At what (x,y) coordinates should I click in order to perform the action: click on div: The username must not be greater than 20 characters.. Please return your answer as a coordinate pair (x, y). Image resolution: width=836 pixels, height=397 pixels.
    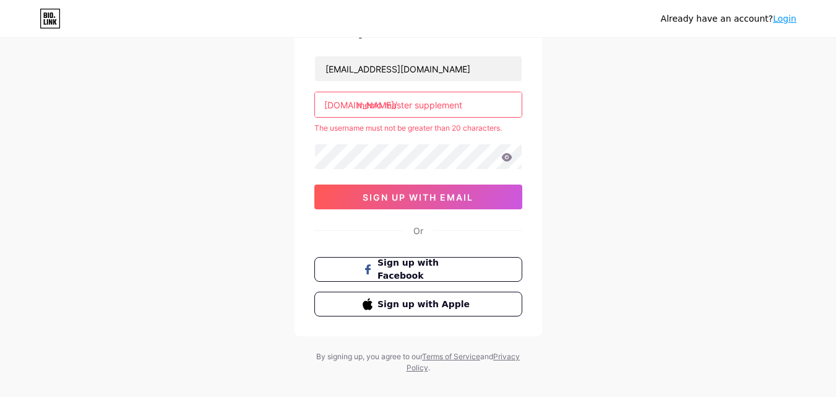
    Looking at the image, I should click on (418, 128).